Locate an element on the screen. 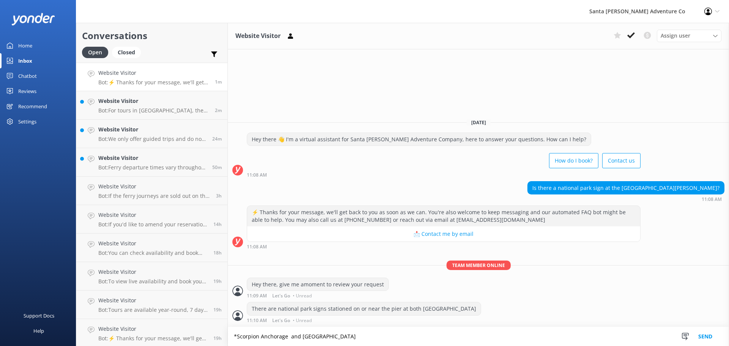 The height and width of the screenshot is (346, 729). button: Send is located at coordinates (705, 336).